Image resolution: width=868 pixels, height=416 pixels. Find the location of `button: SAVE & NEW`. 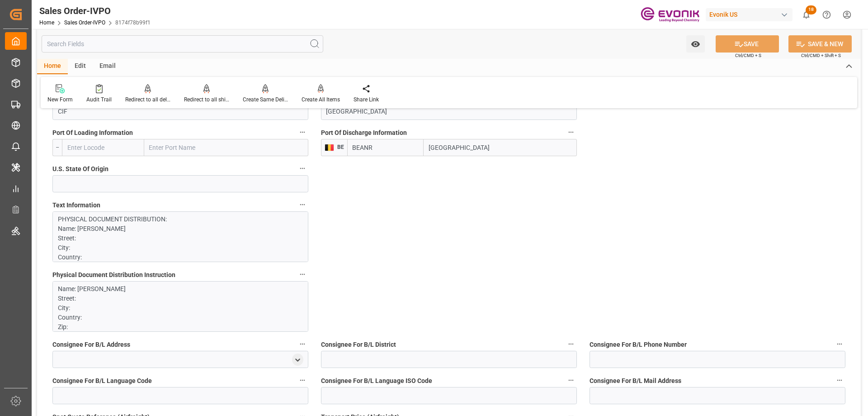

button: SAVE & NEW is located at coordinates (820, 44).